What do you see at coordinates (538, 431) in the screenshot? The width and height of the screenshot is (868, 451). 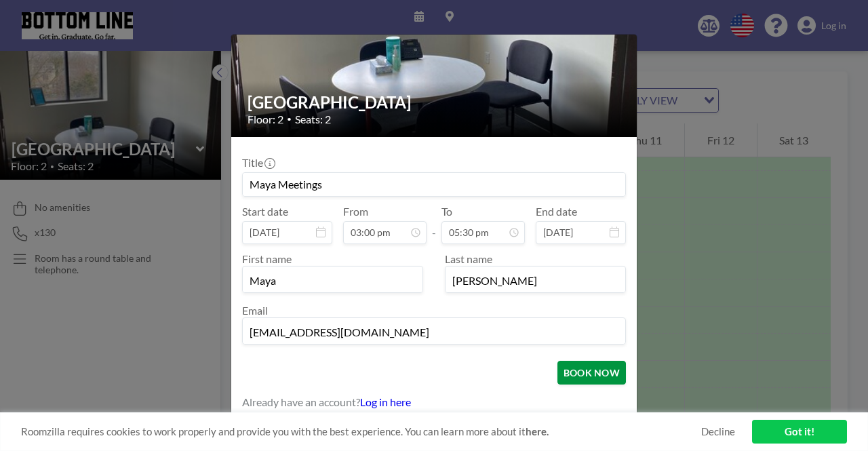 I see `a: here.` at bounding box center [538, 431].